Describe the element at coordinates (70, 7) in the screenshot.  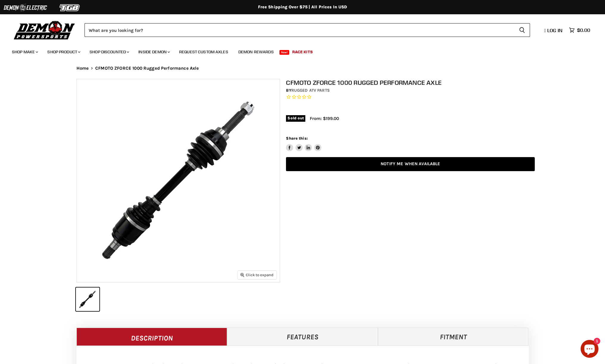
I see `img: TGB Logo 2` at that location.